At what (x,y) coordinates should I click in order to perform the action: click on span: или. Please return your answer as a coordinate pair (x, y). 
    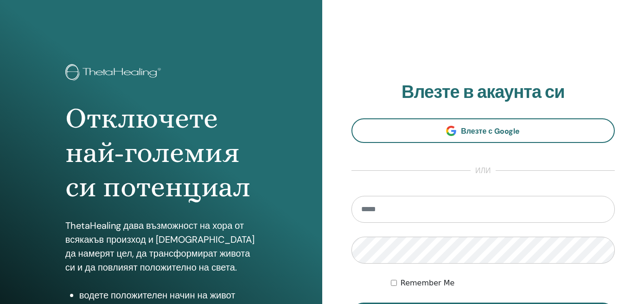
    Looking at the image, I should click on (483, 171).